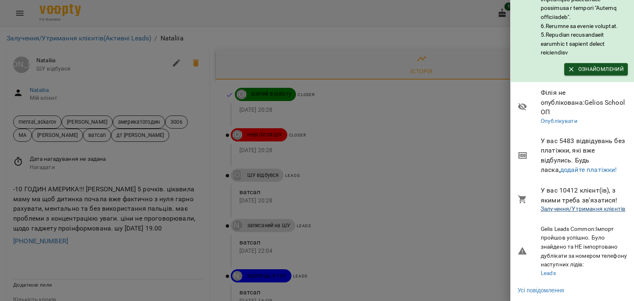 The image size is (634, 301). What do you see at coordinates (596, 69) in the screenshot?
I see `span: Ознайомлений` at bounding box center [596, 69].